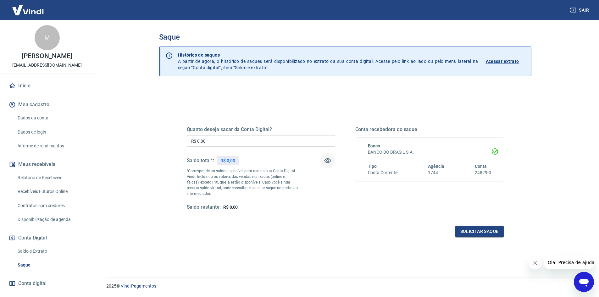 The height and width of the screenshot is (297, 599). What do you see at coordinates (436, 172) in the screenshot?
I see `h6: 1744` at bounding box center [436, 172].